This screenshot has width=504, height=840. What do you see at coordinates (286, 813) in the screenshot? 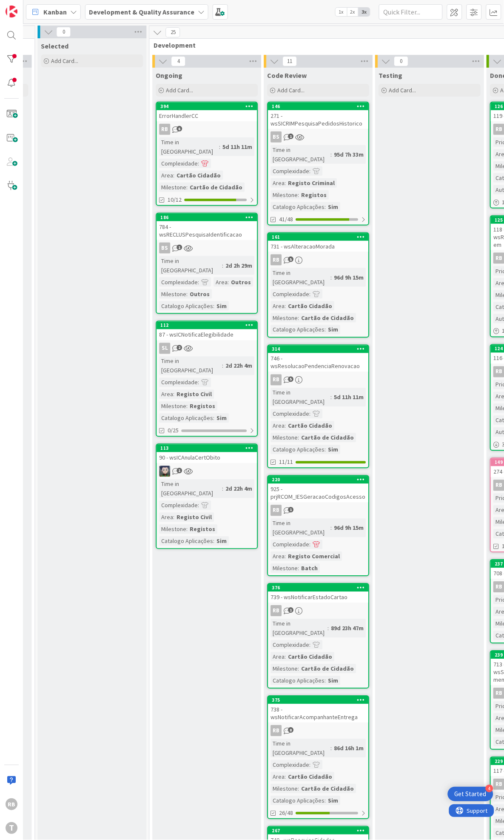
I see `span: 26/48` at bounding box center [286, 813].